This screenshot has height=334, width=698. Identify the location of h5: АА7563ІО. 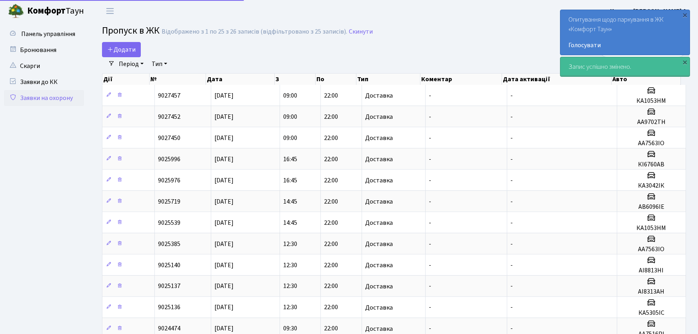
(652, 143).